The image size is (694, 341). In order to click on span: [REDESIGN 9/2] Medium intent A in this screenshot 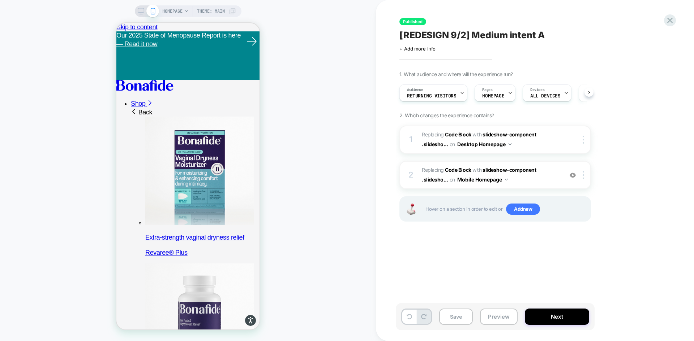, I will do `click(472, 35)`.